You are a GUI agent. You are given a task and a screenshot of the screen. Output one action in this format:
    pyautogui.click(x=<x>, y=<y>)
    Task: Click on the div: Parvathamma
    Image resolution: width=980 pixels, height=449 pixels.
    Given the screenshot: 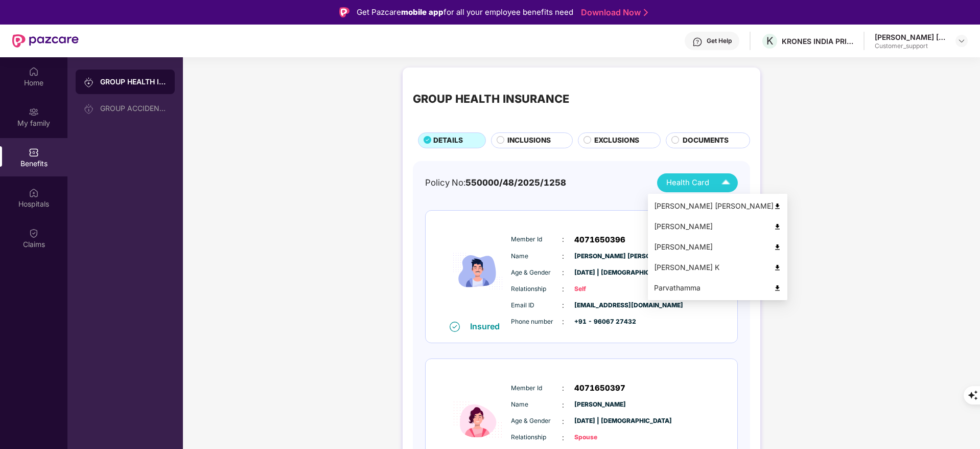 What is the action you would take?
    pyautogui.click(x=717, y=288)
    